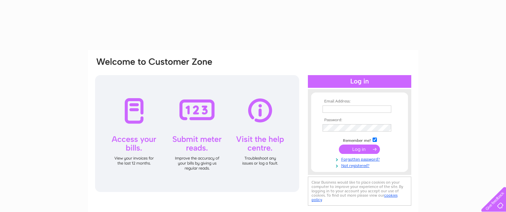 Image resolution: width=506 pixels, height=212 pixels. What do you see at coordinates (360, 149) in the screenshot?
I see `input: Submit` at bounding box center [360, 149].